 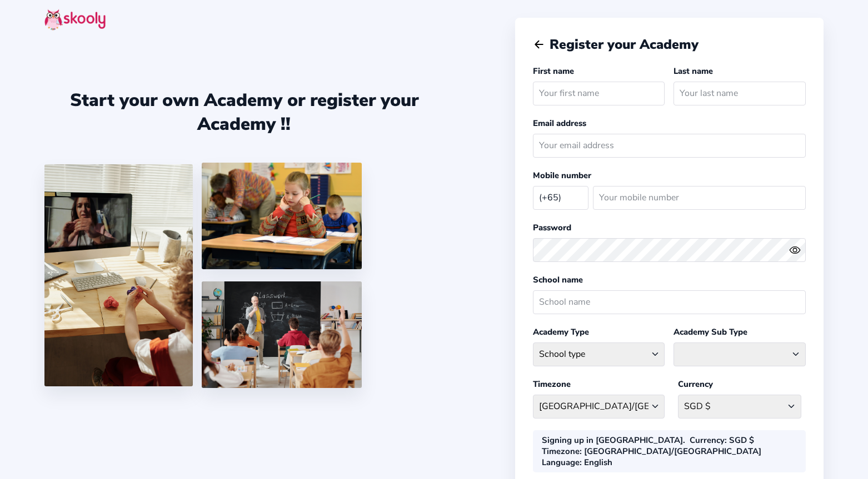 I want to click on input: Your last name, so click(x=740, y=93).